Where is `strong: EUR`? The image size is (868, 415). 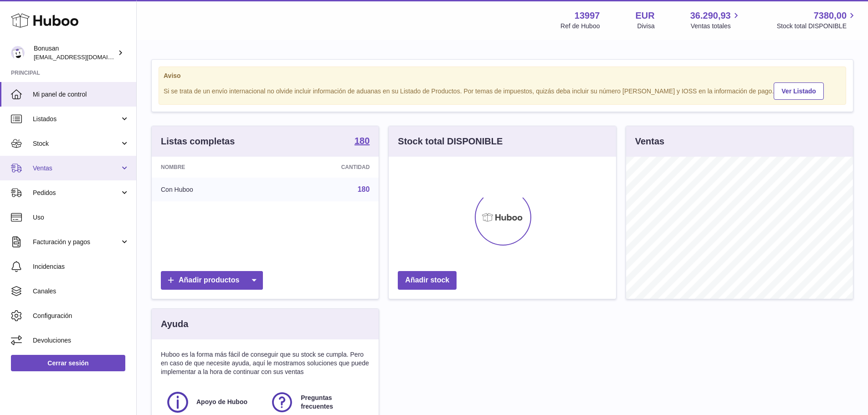 strong: EUR is located at coordinates (645, 15).